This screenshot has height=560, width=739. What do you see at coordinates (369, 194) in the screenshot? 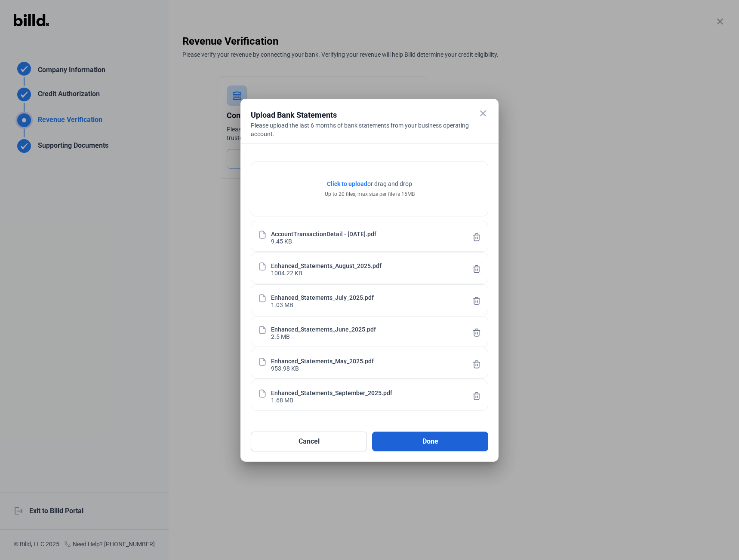
I see `div: Up to 20 files, max size per file is 15MB` at bounding box center [369, 194].